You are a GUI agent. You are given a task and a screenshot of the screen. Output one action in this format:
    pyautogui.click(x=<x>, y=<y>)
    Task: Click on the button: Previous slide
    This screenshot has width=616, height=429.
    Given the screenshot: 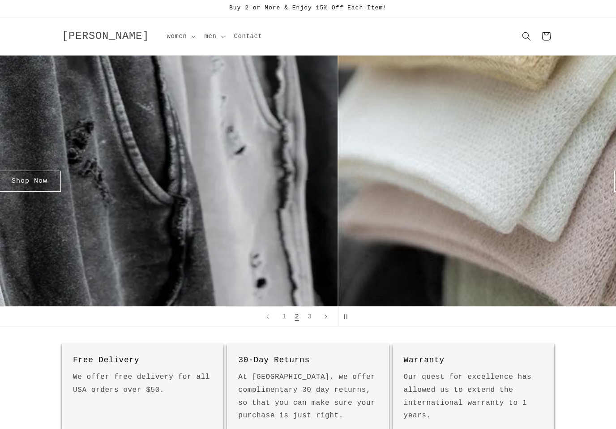 What is the action you would take?
    pyautogui.click(x=268, y=317)
    